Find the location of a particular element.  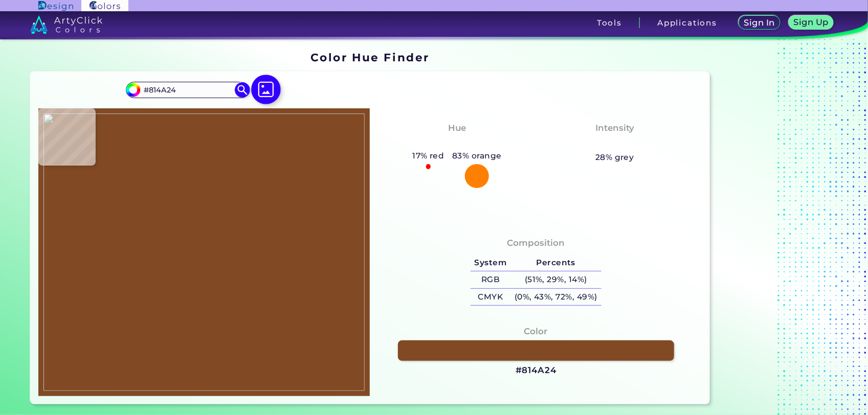

h5: Percents is located at coordinates (555, 263).